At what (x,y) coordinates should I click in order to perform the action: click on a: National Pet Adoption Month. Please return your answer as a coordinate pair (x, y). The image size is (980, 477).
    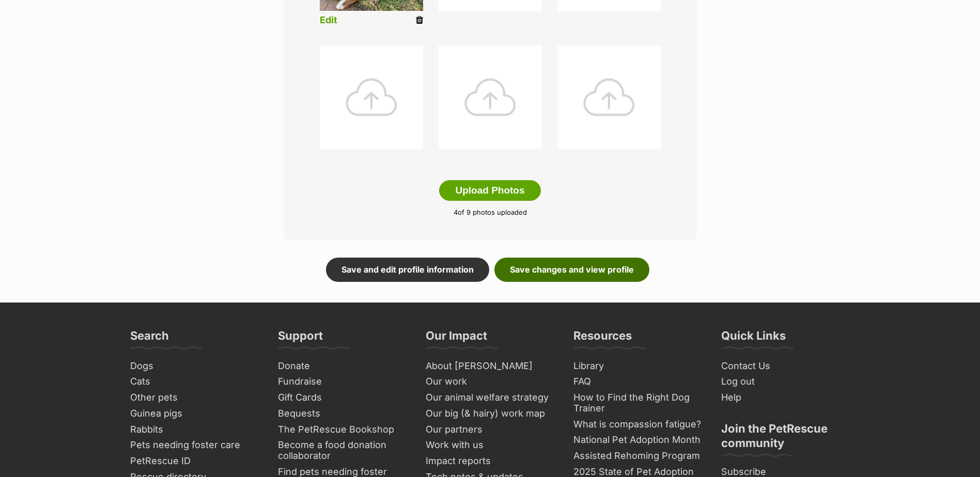
    Looking at the image, I should click on (638, 440).